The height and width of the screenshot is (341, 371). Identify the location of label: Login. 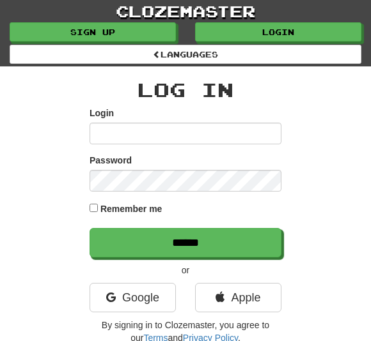
(102, 113).